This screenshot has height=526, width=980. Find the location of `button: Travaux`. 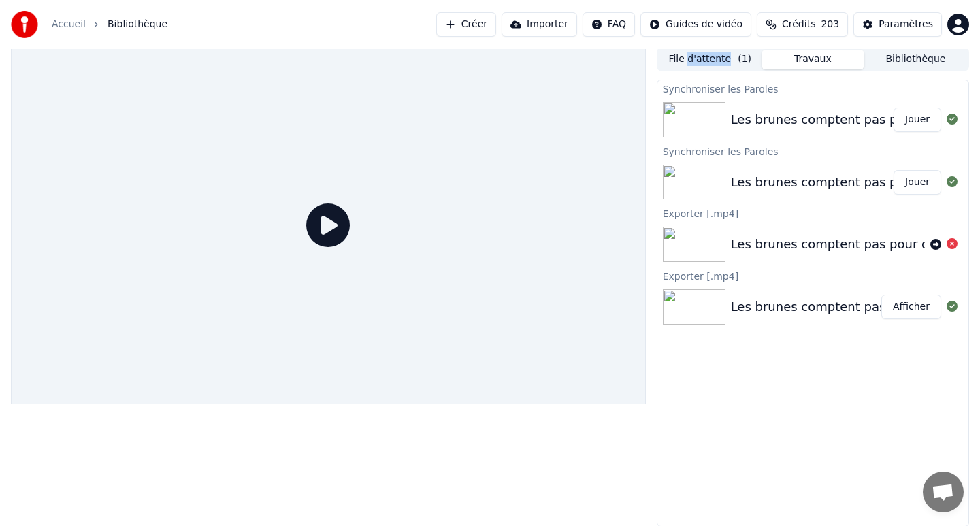

button: Travaux is located at coordinates (813, 59).